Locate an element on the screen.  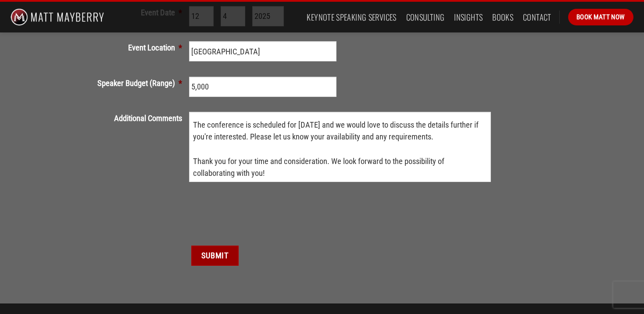
a: Book Matt Now is located at coordinates (601, 17).